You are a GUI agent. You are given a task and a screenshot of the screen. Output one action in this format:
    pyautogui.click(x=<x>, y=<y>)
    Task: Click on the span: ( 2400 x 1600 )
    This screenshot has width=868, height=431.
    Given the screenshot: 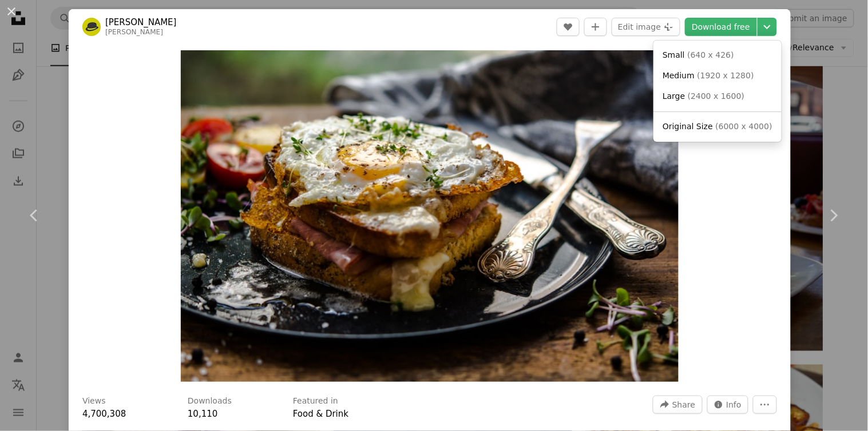 What is the action you would take?
    pyautogui.click(x=716, y=96)
    